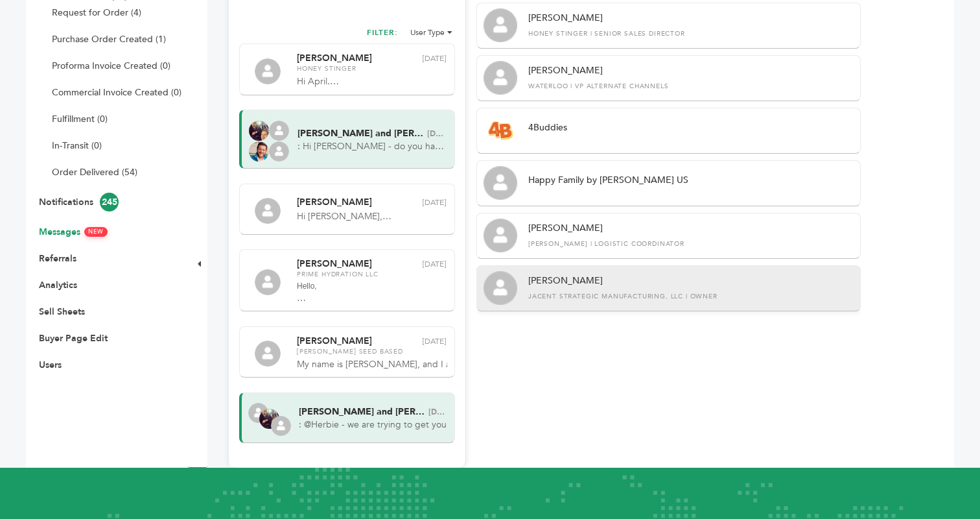 Image resolution: width=980 pixels, height=519 pixels. I want to click on div: 4Buddies, so click(691, 128).